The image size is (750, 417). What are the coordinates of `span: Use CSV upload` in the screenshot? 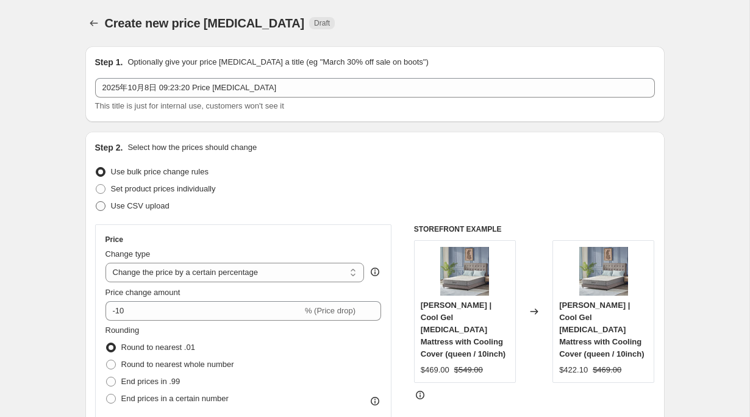 It's located at (140, 206).